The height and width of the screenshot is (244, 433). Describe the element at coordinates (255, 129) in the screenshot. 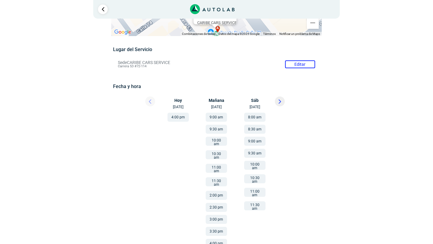

I see `button: 8:30 am` at that location.